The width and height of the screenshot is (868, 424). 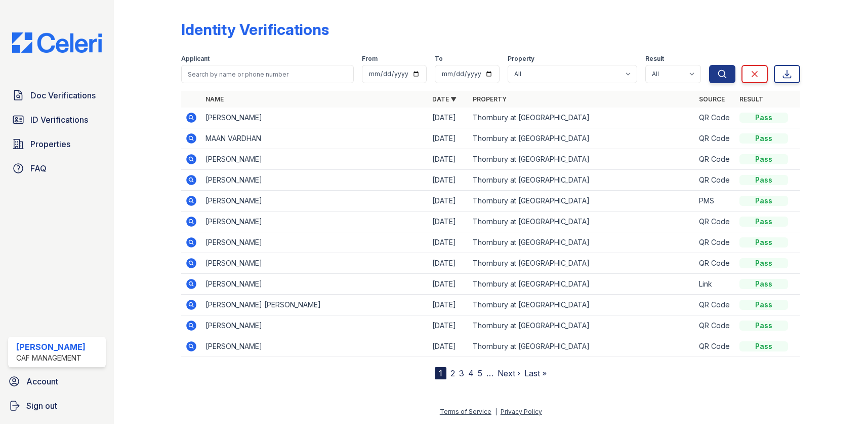 I want to click on span: Account, so click(x=42, y=381).